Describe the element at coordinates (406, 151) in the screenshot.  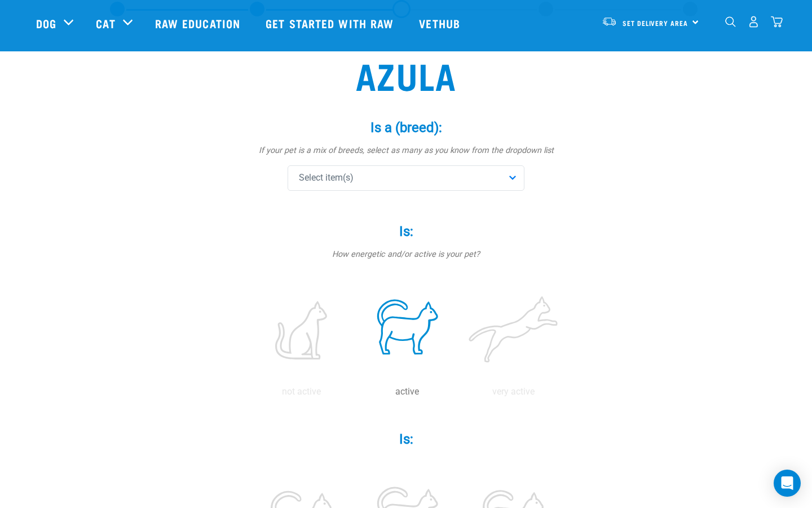
I see `p: If your pet is a mix of breeds, select as many as you know from the dropdown list` at that location.